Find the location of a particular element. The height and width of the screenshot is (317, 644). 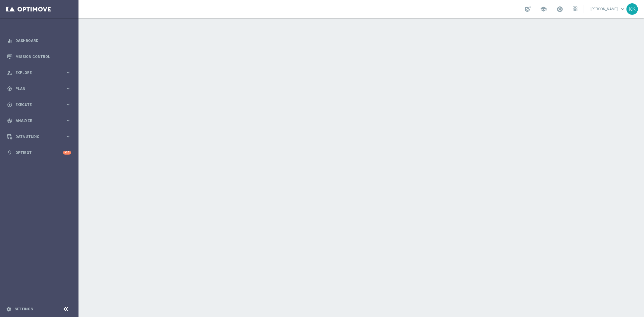

div: Mission Control is located at coordinates (39, 57).